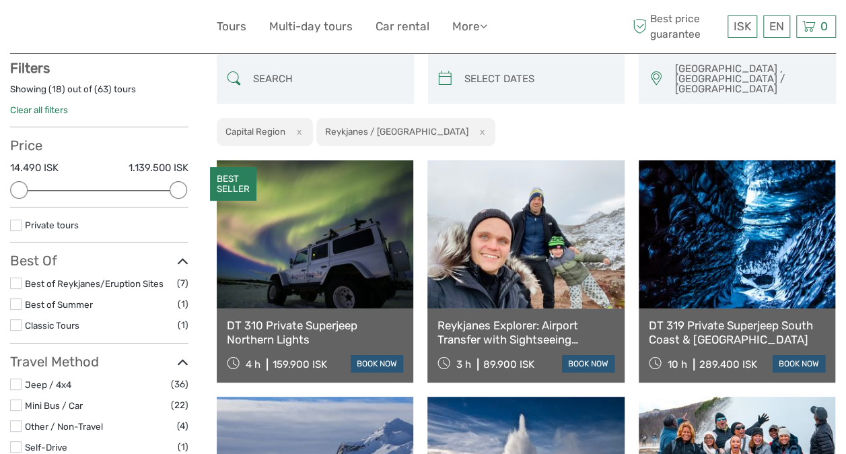 Image resolution: width=846 pixels, height=454 pixels. Describe the element at coordinates (677, 364) in the screenshot. I see `span: 10 h` at that location.